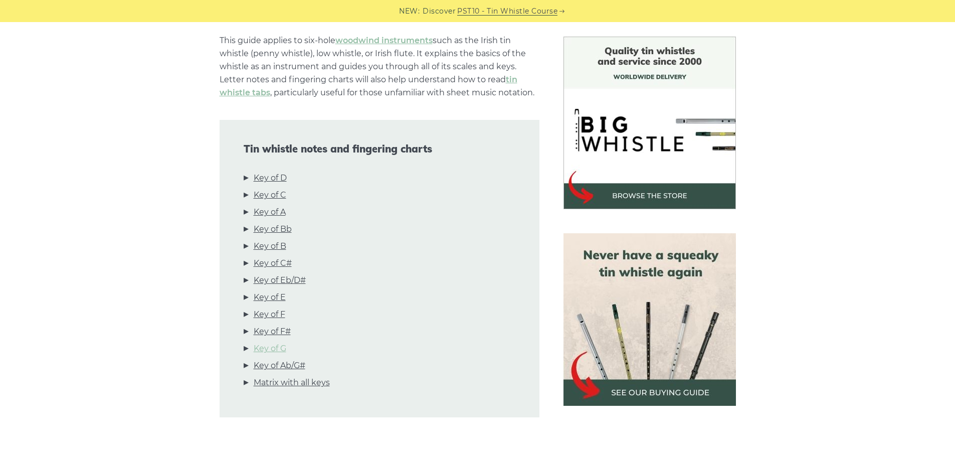  I want to click on a: Key of G, so click(270, 348).